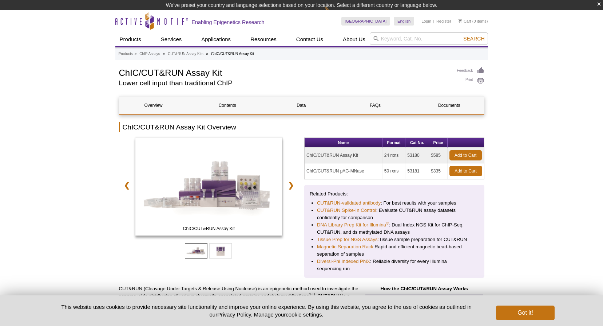 Image resolution: width=603 pixels, height=326 pixels. Describe the element at coordinates (264, 39) in the screenshot. I see `a: Resources` at that location.